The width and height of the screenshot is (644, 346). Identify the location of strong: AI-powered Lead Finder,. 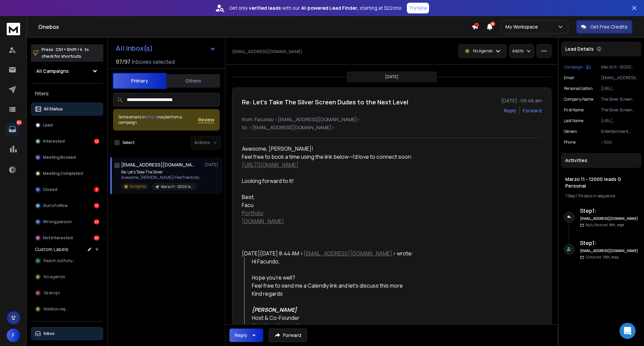
(330, 8).